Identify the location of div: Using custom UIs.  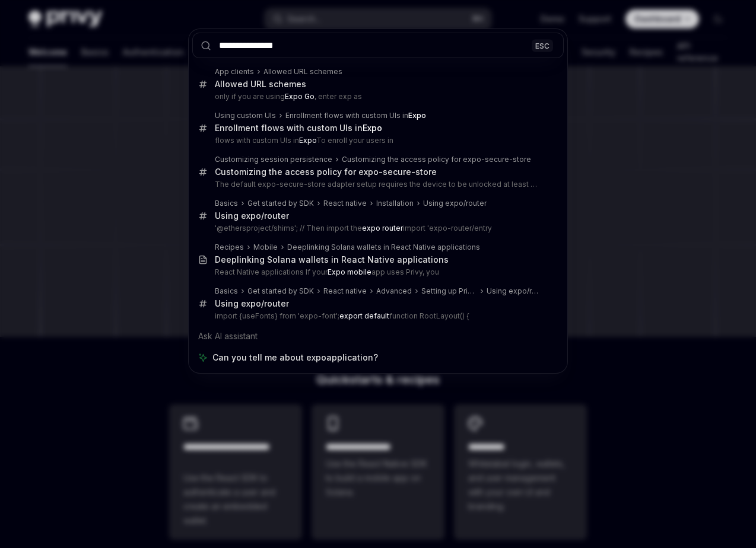
(245, 116).